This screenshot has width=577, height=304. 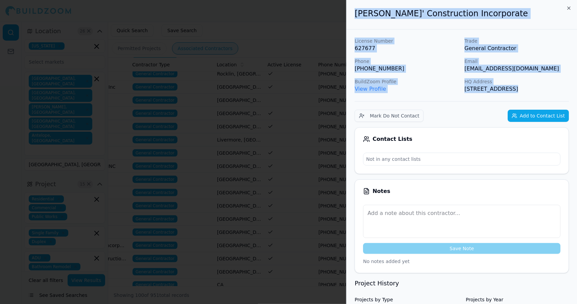 I want to click on a: View Profile, so click(x=370, y=89).